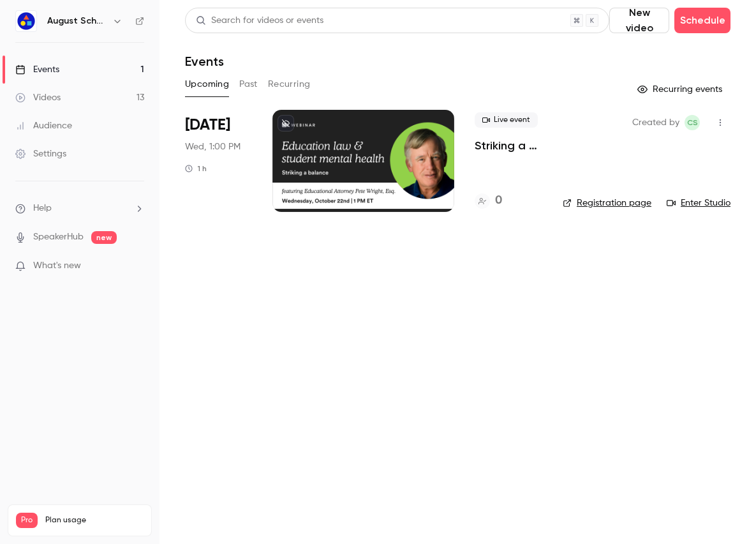 The width and height of the screenshot is (756, 544). I want to click on a: SpeakerHub, so click(58, 237).